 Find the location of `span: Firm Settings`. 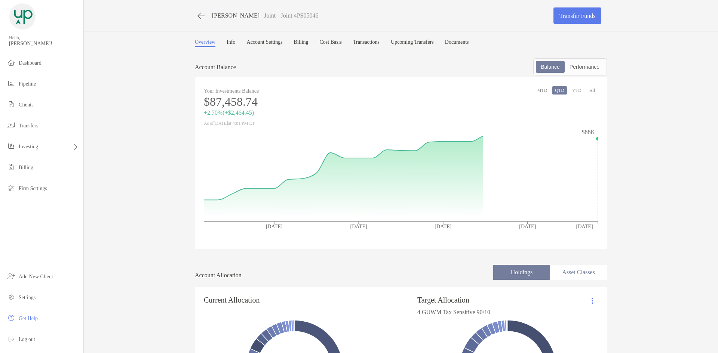

span: Firm Settings is located at coordinates (33, 189).